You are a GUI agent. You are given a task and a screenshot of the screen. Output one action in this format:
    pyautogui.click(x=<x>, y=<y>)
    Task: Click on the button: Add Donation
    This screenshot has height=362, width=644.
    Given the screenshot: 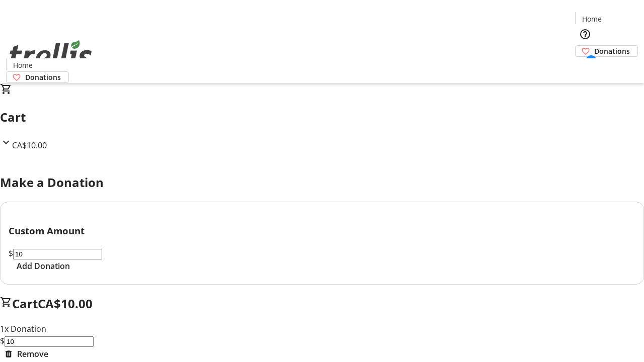 What is the action you would take?
    pyautogui.click(x=44, y=266)
    